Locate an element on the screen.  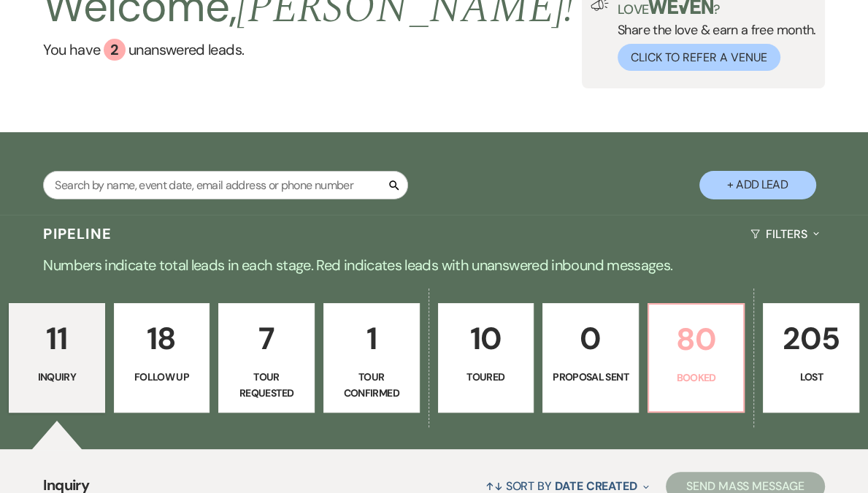
p: Lost is located at coordinates (811, 377).